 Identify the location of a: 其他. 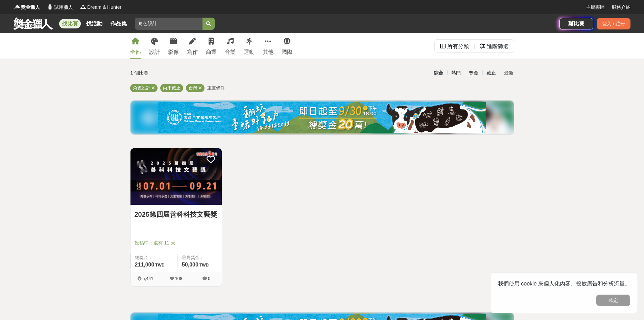
(268, 46).